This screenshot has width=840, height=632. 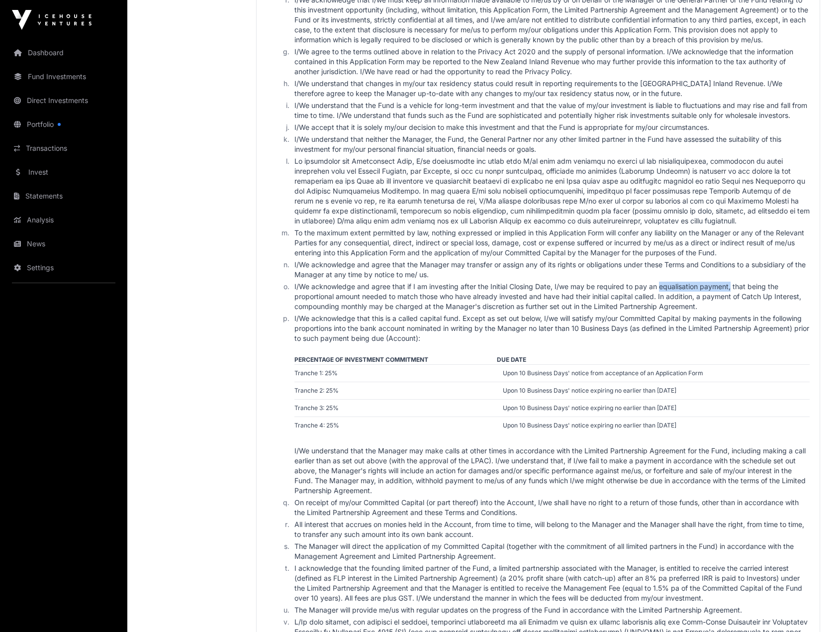 What do you see at coordinates (64, 196) in the screenshot?
I see `a: Statements` at bounding box center [64, 196].